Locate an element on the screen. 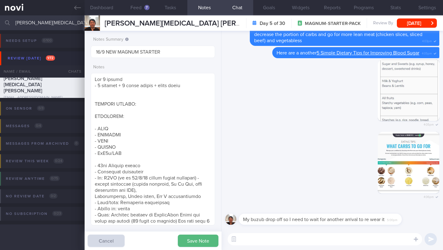 This screenshot has width=443, height=250. a: 5 Simple Dietary Tips for Improving Blood Sugar is located at coordinates (368, 53).